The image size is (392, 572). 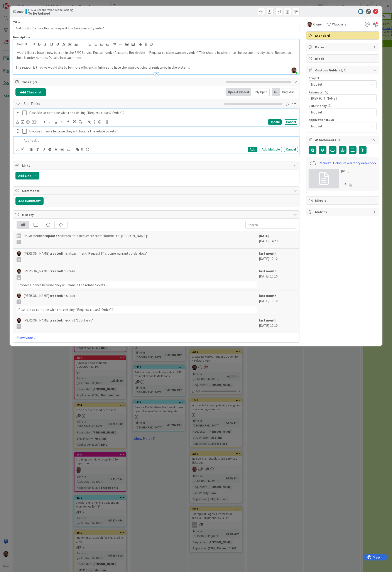 I want to click on span: Metrics, so click(x=343, y=212).